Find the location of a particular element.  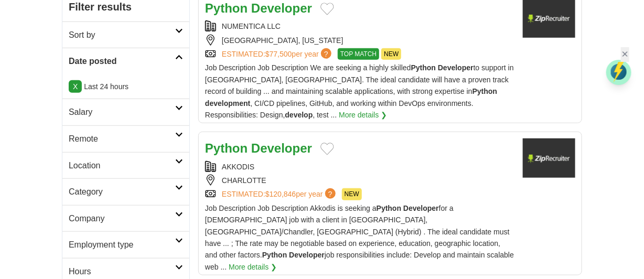

h2: Remote is located at coordinates (122, 139).